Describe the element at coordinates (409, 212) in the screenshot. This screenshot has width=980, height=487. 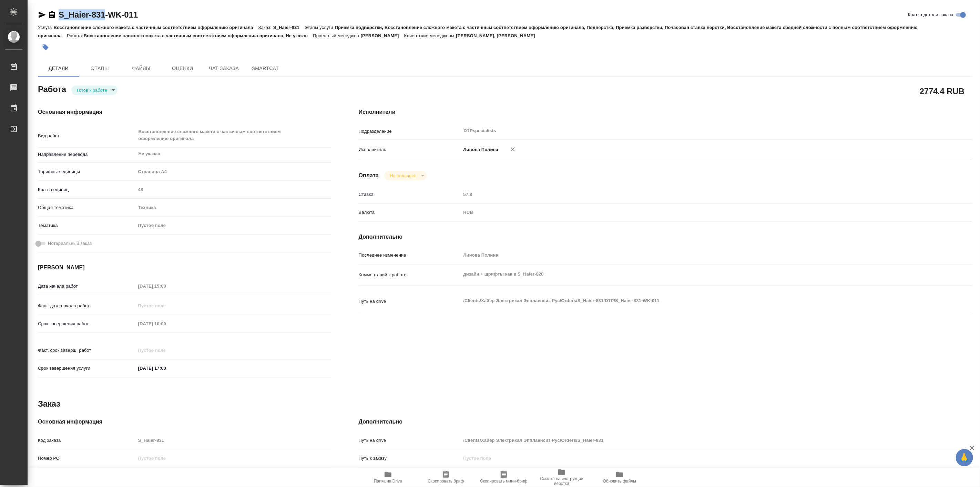
I see `p: Валюта` at that location.